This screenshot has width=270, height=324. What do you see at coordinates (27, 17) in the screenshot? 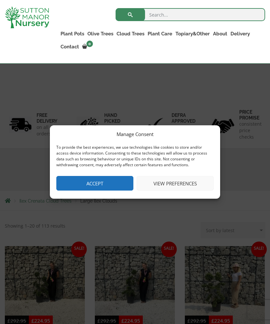
I see `img: logo` at bounding box center [27, 17].